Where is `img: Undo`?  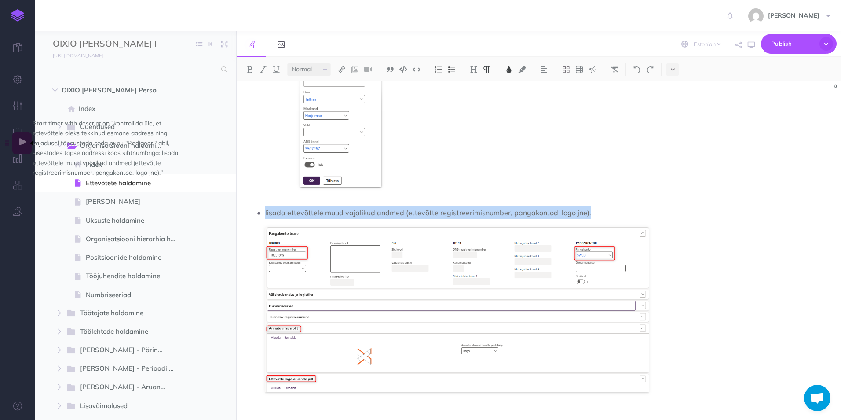 img: Undo is located at coordinates (637, 70).